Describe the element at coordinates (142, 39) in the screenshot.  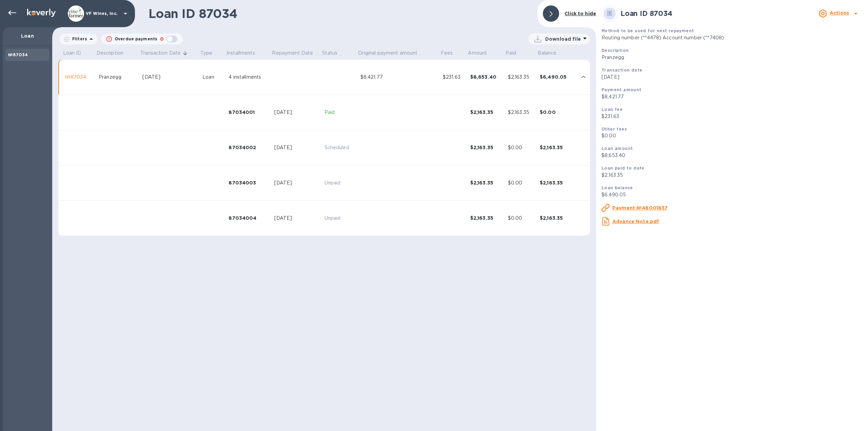
I see `button: Overdue payments0` at that location.